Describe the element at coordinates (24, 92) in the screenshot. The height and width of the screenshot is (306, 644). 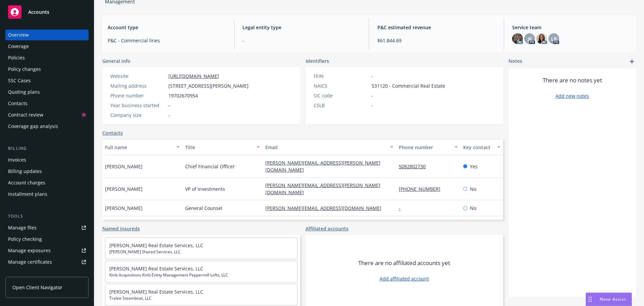
I see `div: Quoting plans` at that location.